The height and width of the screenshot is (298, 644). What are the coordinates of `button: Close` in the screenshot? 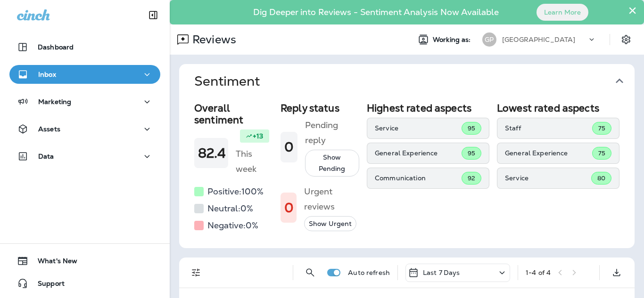 It's located at (632, 11).